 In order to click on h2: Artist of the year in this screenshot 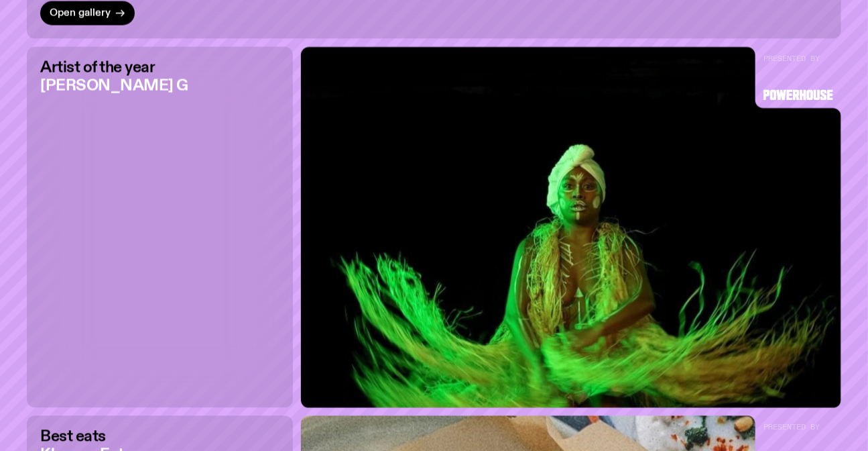, I will do `click(114, 67)`.